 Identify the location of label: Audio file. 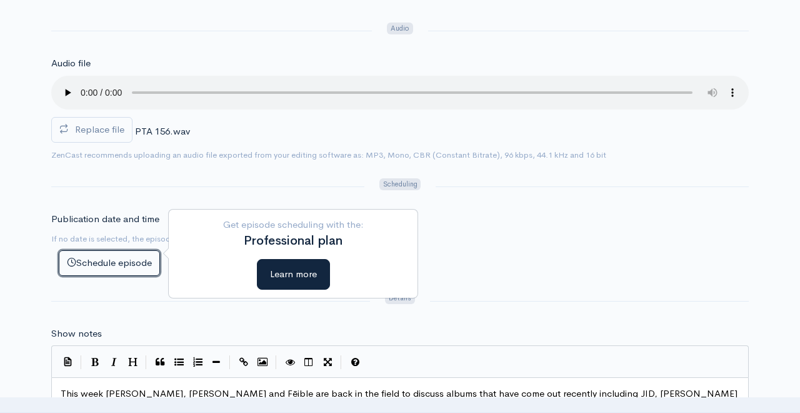
(71, 63).